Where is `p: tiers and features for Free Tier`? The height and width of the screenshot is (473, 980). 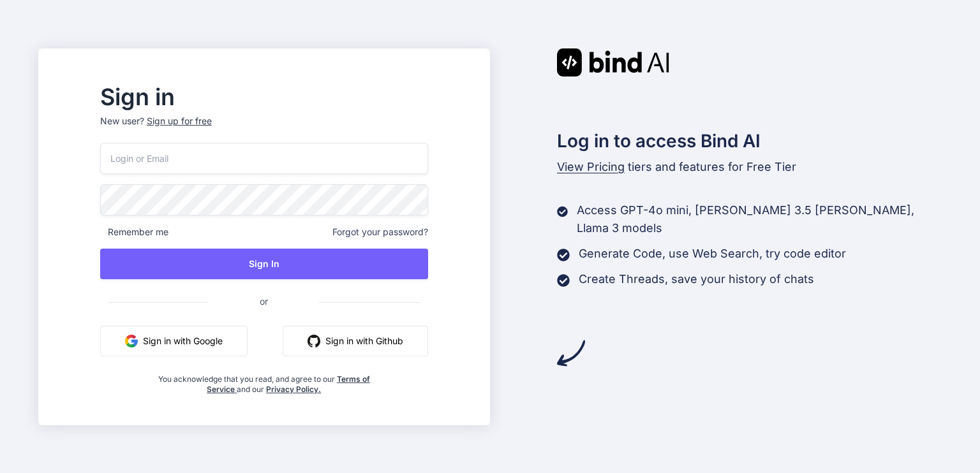
p: tiers and features for Free Tier is located at coordinates (750, 167).